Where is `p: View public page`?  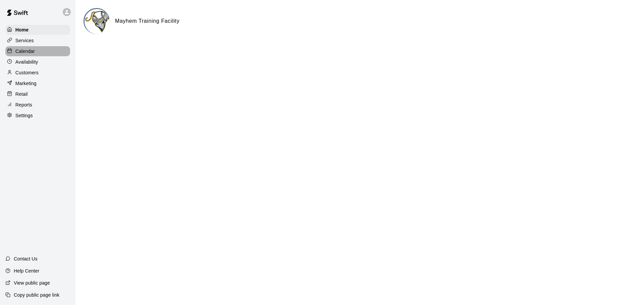 p: View public page is located at coordinates (32, 283).